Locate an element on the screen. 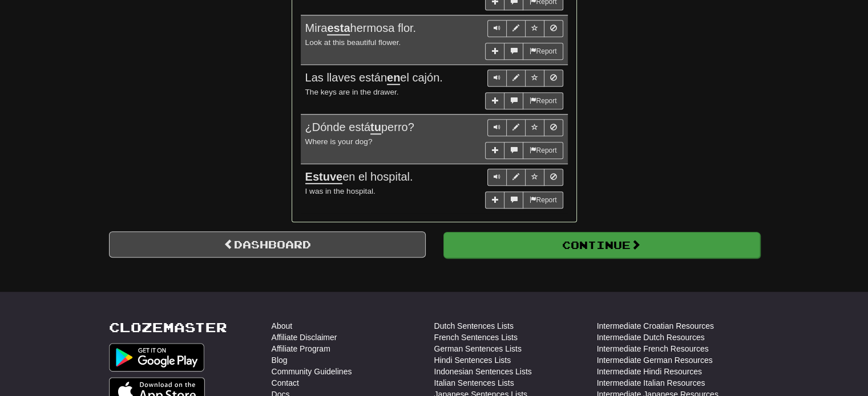 Image resolution: width=868 pixels, height=396 pixels. a: Italian Sentences Lists is located at coordinates (474, 383).